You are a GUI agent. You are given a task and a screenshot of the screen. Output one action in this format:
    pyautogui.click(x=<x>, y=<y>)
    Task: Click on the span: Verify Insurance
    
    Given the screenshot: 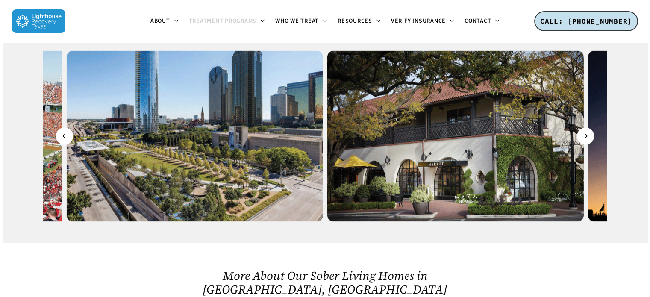 What is the action you would take?
    pyautogui.click(x=418, y=21)
    